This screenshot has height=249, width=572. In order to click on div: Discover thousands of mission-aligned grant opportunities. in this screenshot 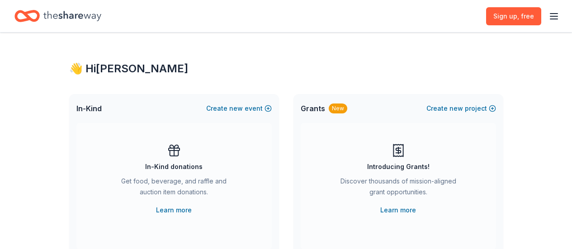, I will do `click(398, 189)`.